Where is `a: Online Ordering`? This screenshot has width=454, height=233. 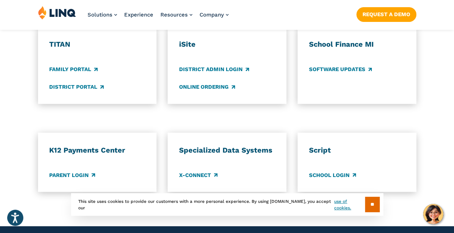 a: Online Ordering is located at coordinates (207, 87).